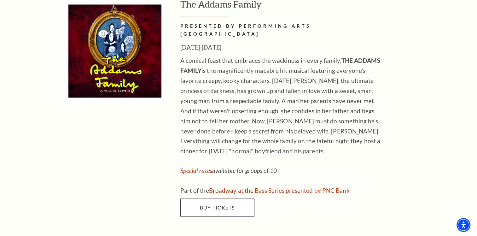 This screenshot has width=477, height=236. Describe the element at coordinates (283, 106) in the screenshot. I see `p: A comical feast that embraces the wackiness in every family, is the magnificently macabre hit mus...` at that location.